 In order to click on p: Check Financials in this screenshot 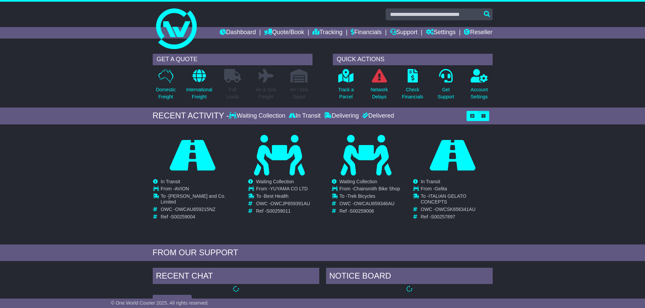, I will do `click(412, 93)`.